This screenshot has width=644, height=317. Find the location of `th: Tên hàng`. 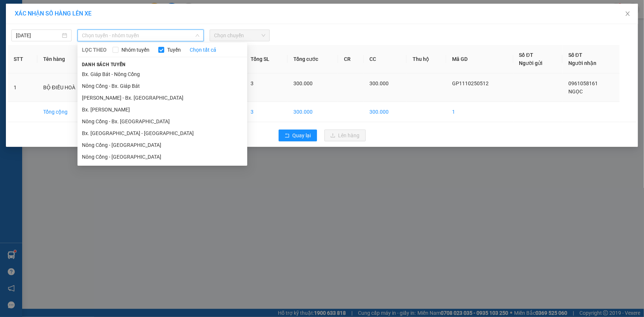

th: Tên hàng is located at coordinates (67, 59).